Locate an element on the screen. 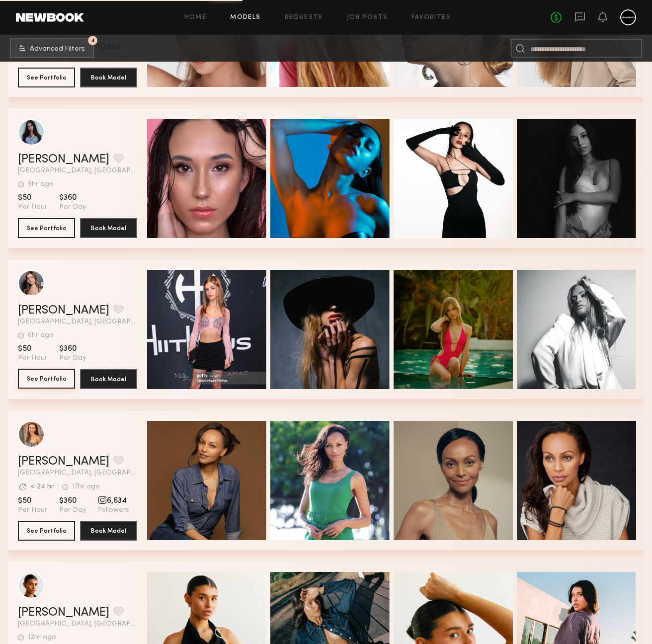  div: 6hr ago is located at coordinates (41, 335).